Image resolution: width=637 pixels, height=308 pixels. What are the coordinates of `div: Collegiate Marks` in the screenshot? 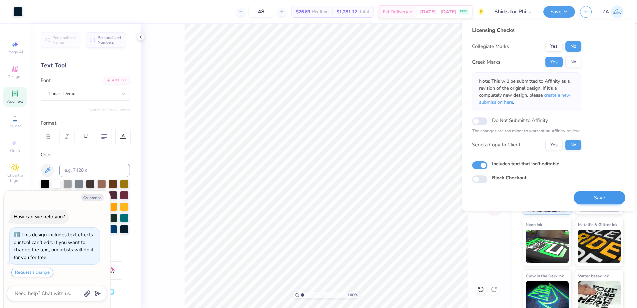 It's located at (490, 46).